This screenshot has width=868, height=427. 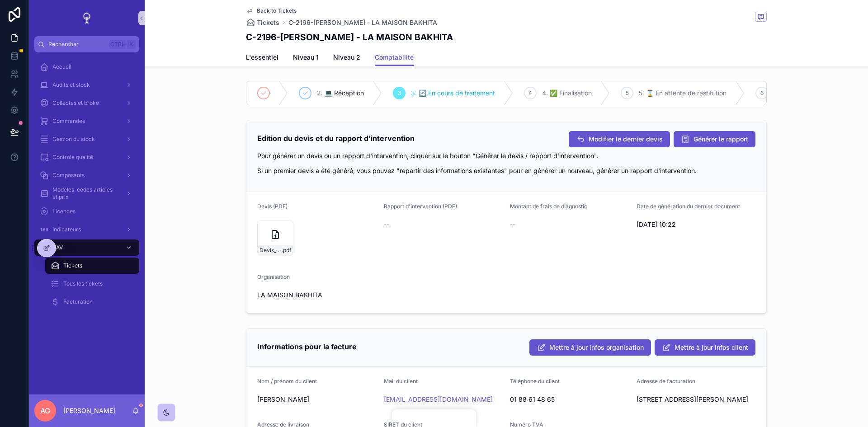 I want to click on span: Mettre à jour infos client, so click(x=711, y=348).